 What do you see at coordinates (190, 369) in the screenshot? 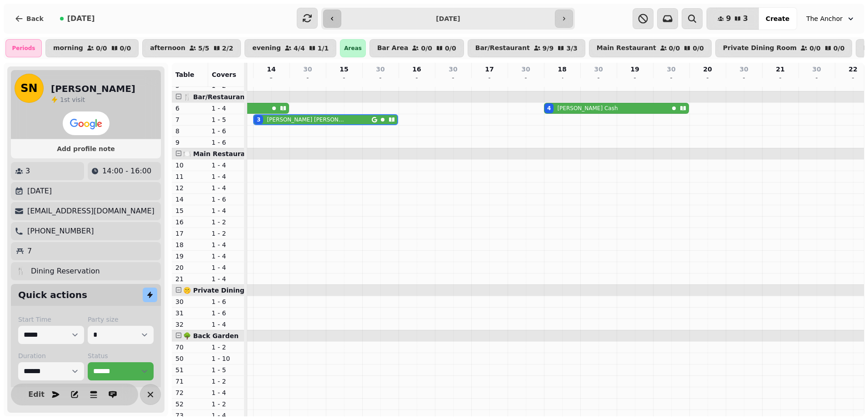
I see `p: 51` at bounding box center [190, 369].